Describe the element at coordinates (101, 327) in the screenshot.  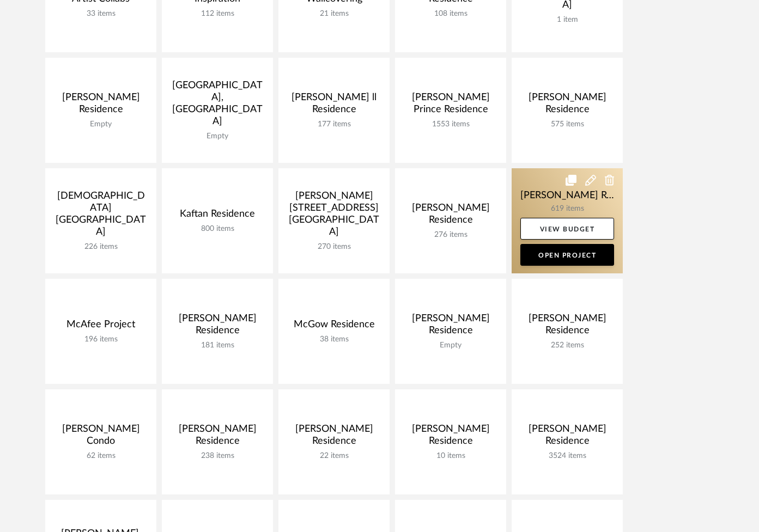
I see `div: McAfee Project` at that location.